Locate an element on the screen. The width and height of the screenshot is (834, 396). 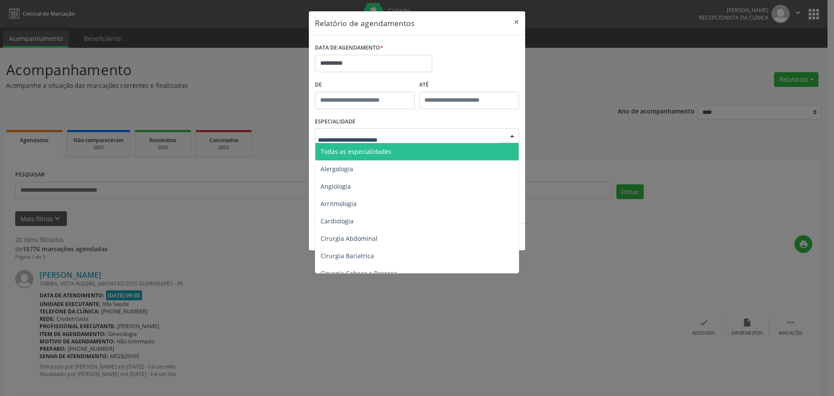
span: Cardiologia is located at coordinates (337, 221).